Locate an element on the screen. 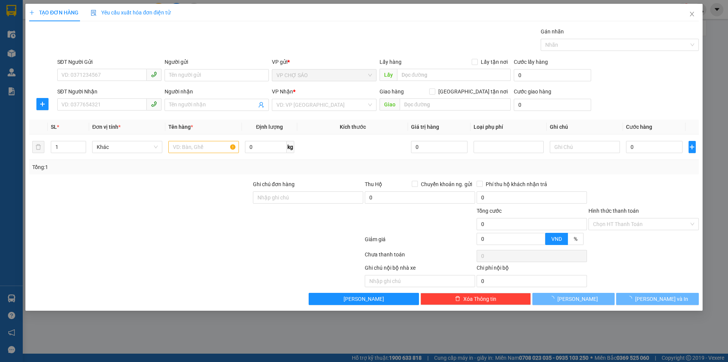  span: Phí thu hộ khách nhận trả is located at coordinates (517, 184).